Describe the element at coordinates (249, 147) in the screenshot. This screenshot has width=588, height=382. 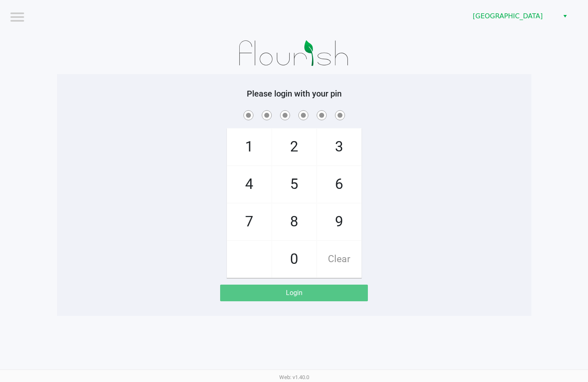
I see `span: 1` at that location.